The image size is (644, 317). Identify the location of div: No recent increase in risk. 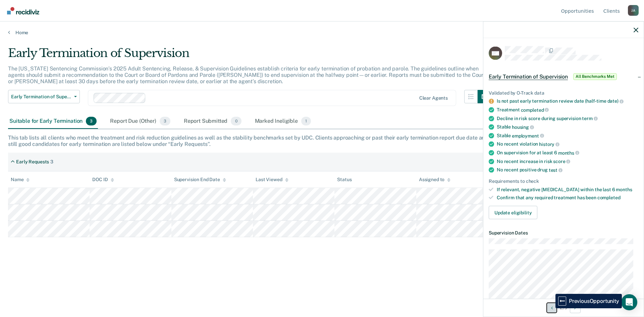
(567, 162).